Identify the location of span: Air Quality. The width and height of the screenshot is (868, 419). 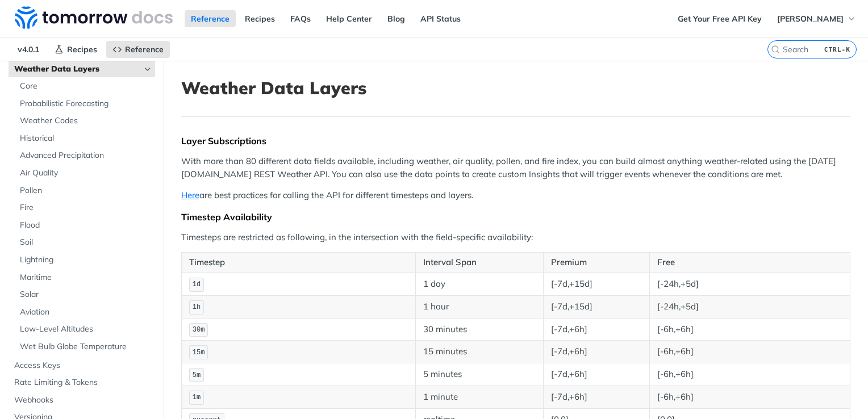
(86, 173).